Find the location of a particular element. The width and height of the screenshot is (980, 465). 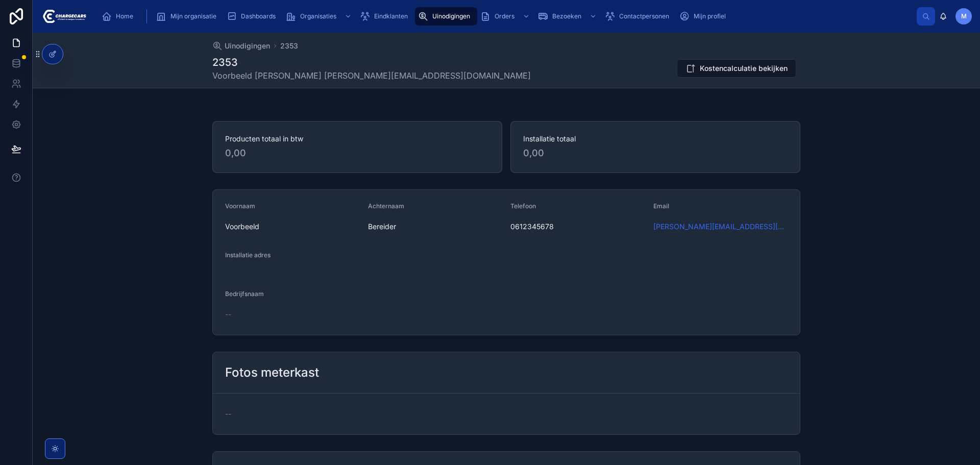

span: Bezoeken is located at coordinates (566, 16).